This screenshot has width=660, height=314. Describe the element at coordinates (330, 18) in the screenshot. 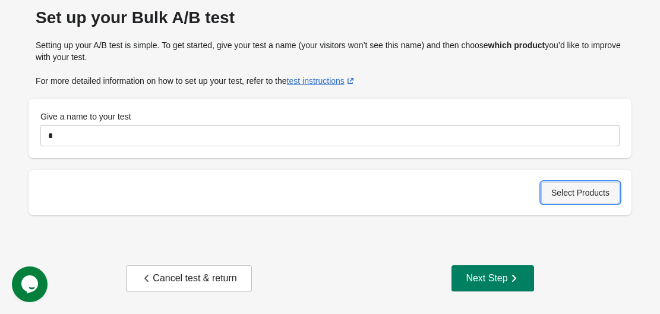

I see `div: Set up your Bulk A/B test` at that location.